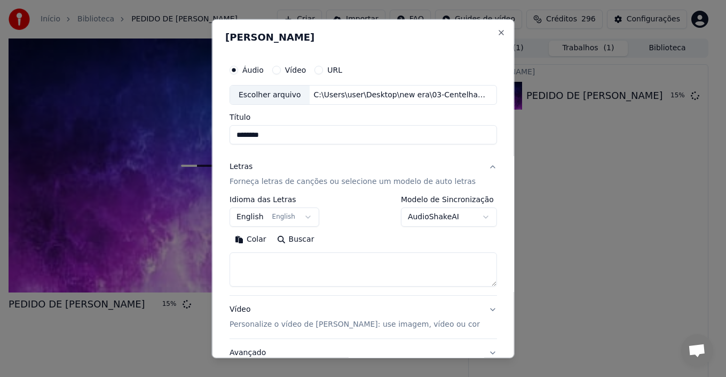 The image size is (726, 377). What do you see at coordinates (353, 182) in the screenshot?
I see `p: Forneça letras de canções ou selecione um modelo de auto letras` at bounding box center [353, 182].